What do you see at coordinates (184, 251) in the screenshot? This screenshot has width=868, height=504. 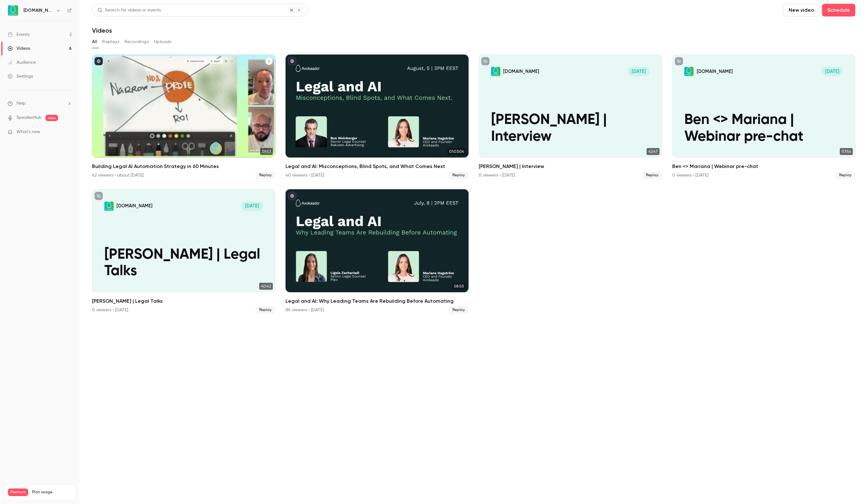 I see `li: Antti Innanen | Legal Talks` at bounding box center [184, 251].